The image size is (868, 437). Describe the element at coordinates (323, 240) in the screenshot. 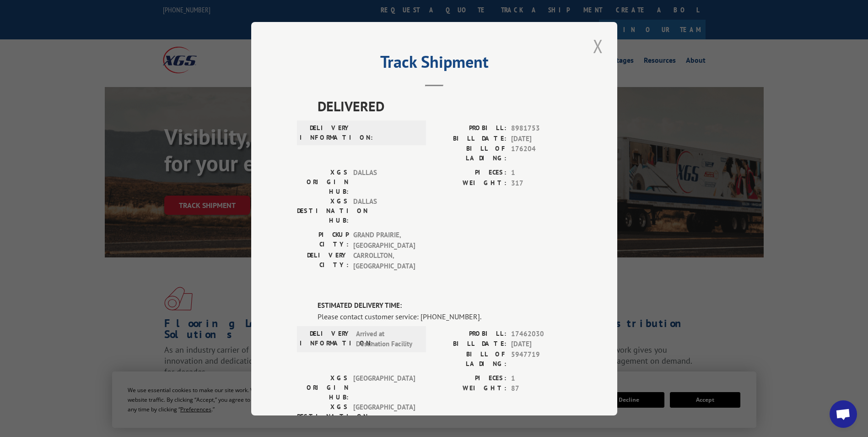

I see `label: PICKUP CITY:` at that location.